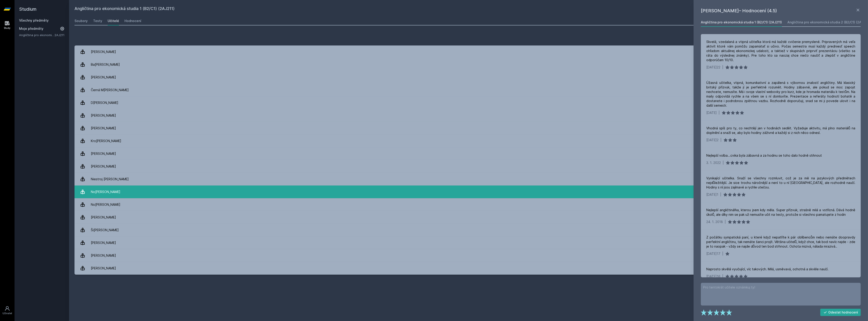 The height and width of the screenshot is (321, 868). I want to click on div: Nejlepší angličtinářka, kterou jsem kdy měla. Super přízvuk, strašně milá a vstřícná. Dává hodně ..., so click(781, 212).